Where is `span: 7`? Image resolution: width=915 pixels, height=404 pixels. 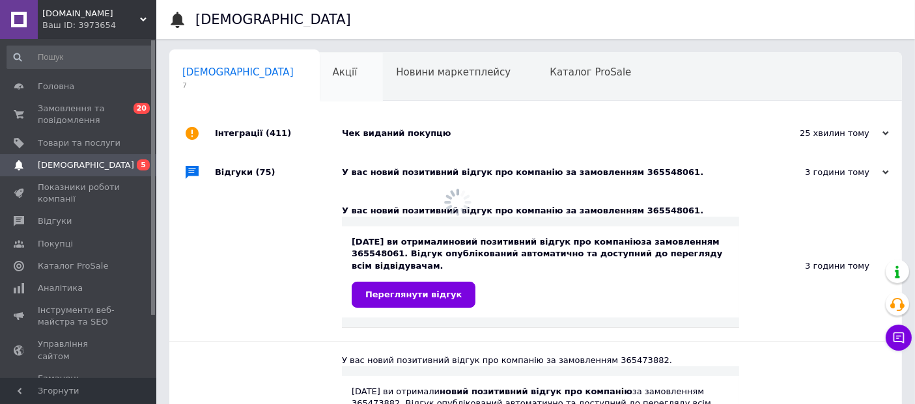 span: 7 is located at coordinates (238, 85).